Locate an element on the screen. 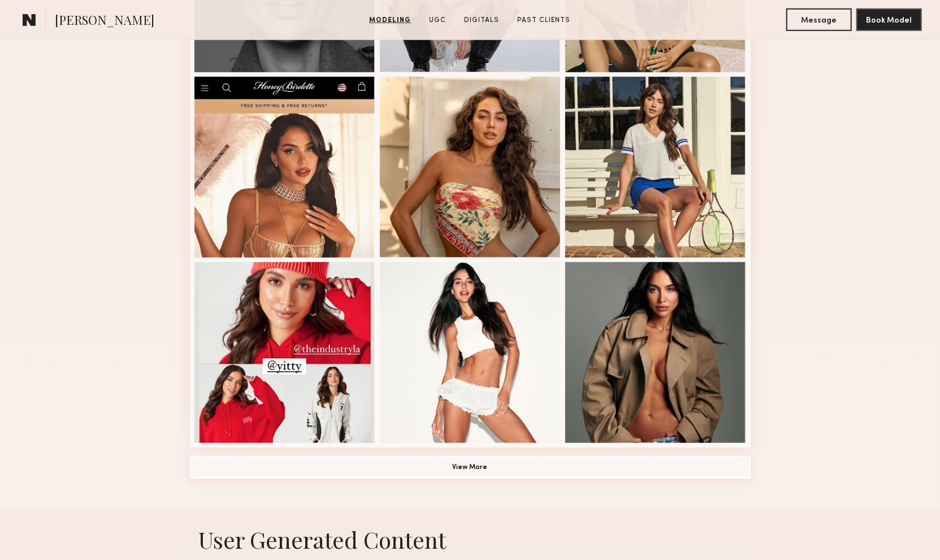 The height and width of the screenshot is (560, 940). h1: User Generated Content is located at coordinates (470, 539).